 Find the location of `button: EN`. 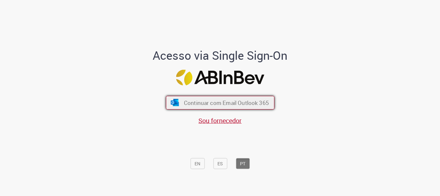

button: EN is located at coordinates (198, 163).